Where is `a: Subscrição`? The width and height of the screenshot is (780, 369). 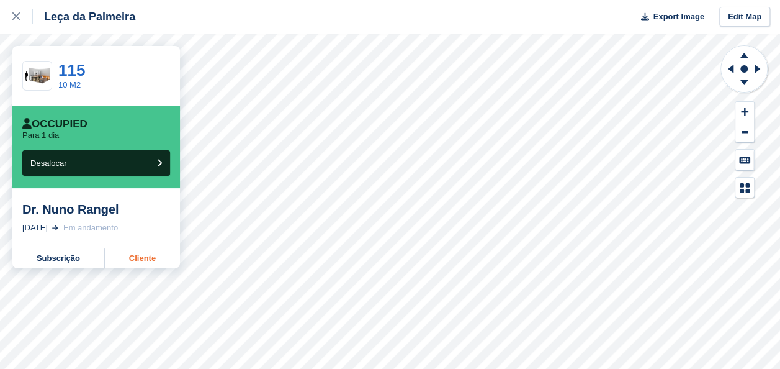 a: Subscrição is located at coordinates (58, 258).